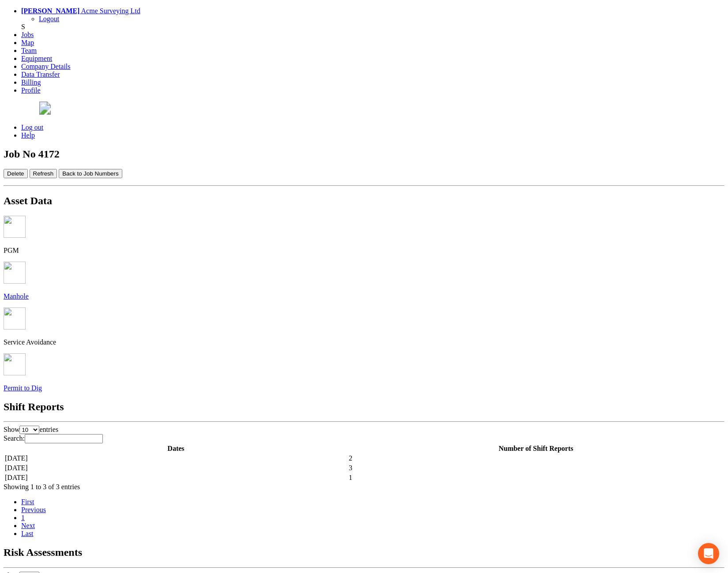  What do you see at coordinates (364, 154) in the screenshot?
I see `h2: Job No 4172` at bounding box center [364, 154].